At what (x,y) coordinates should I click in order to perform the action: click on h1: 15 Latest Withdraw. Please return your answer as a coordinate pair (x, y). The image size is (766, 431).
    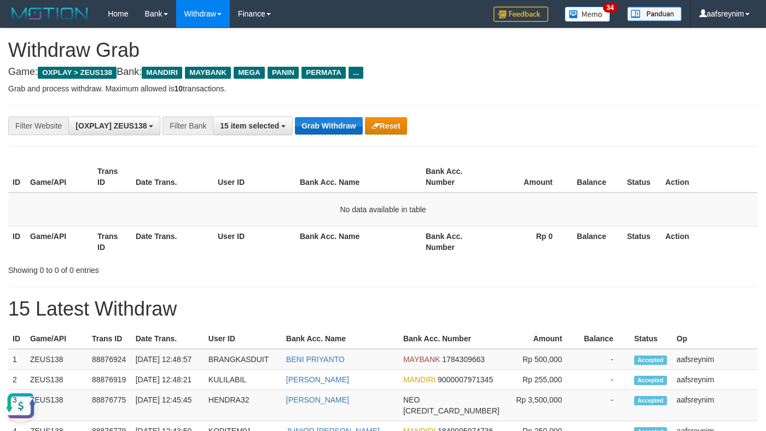
    Looking at the image, I should click on (383, 309).